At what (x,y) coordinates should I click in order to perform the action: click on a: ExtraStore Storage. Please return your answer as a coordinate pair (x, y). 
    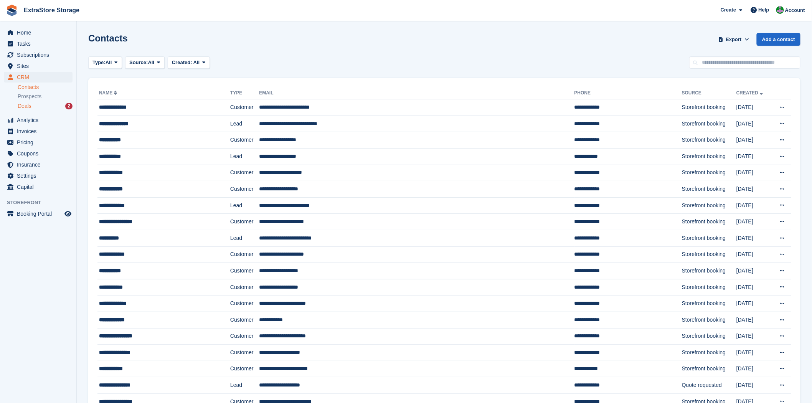
    Looking at the image, I should click on (51, 10).